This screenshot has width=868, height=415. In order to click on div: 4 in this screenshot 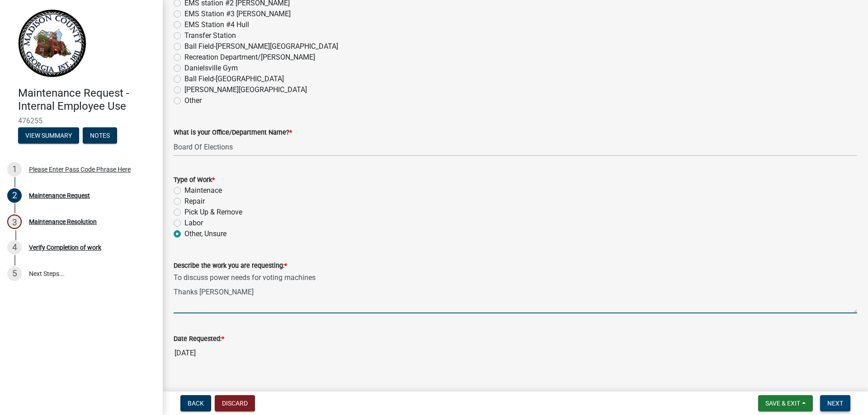, I will do `click(15, 248)`.